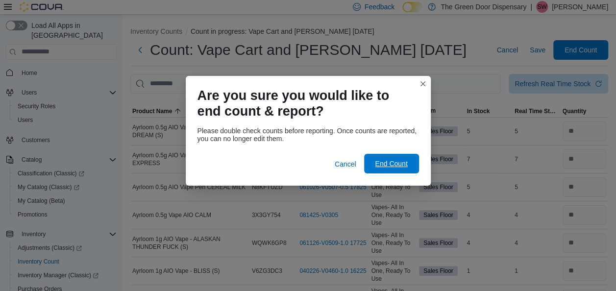  I want to click on button: Cancel, so click(346, 164).